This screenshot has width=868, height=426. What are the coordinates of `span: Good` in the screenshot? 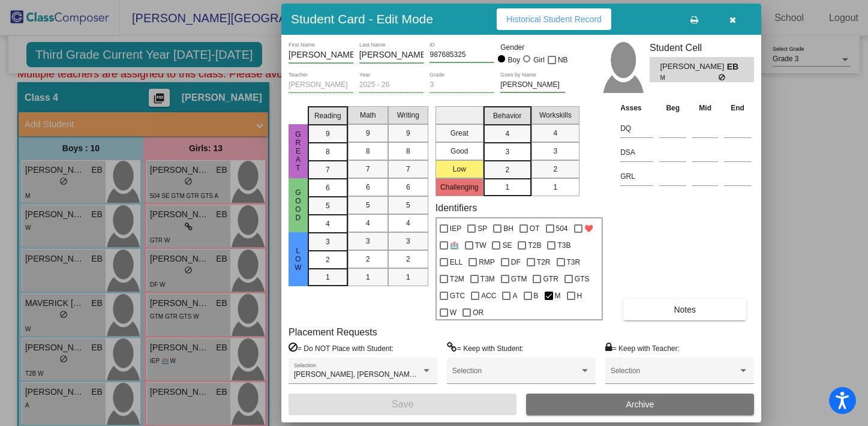 It's located at (298, 205).